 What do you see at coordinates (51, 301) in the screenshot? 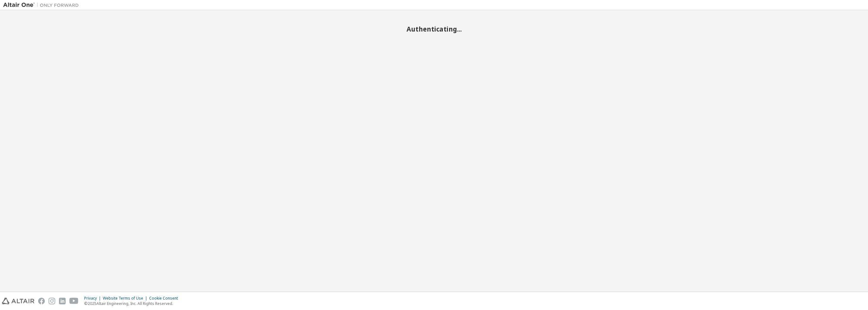
I see `img: instagram.svg` at bounding box center [51, 301].